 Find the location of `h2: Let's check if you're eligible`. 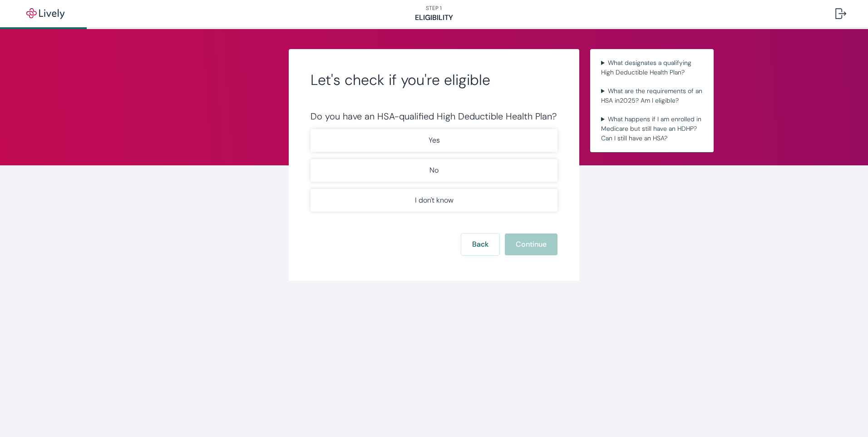

h2: Let's check if you're eligible is located at coordinates (434, 80).